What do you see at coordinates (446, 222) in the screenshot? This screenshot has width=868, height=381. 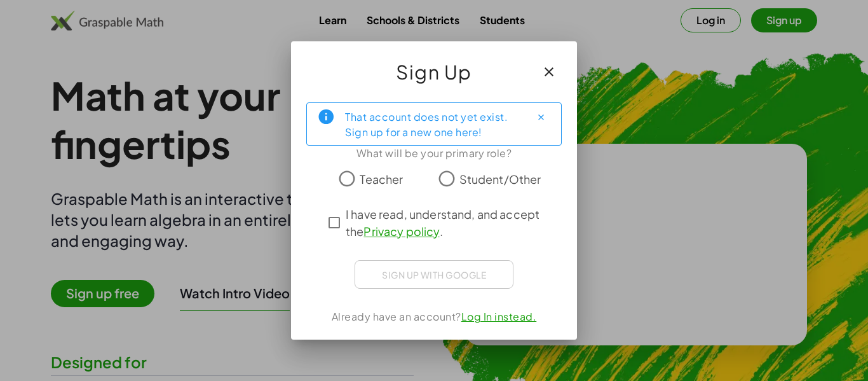 I see `span: I have read, understand, and accept the .` at bounding box center [446, 222].